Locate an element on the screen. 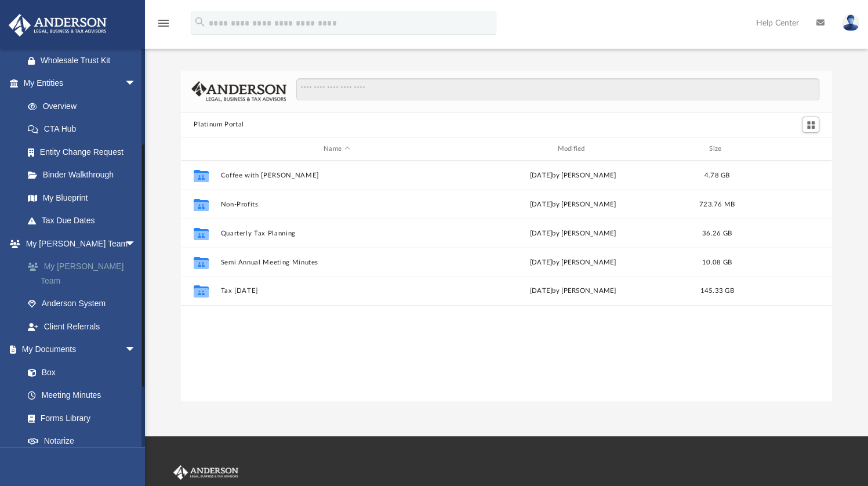  span: 36.26 GB is located at coordinates (717, 233).